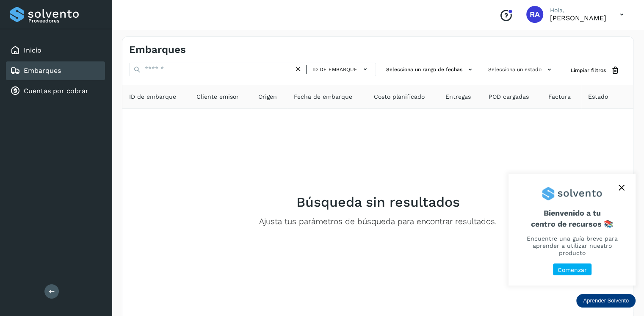  I want to click on span: Fecha de embarque, so click(323, 96).